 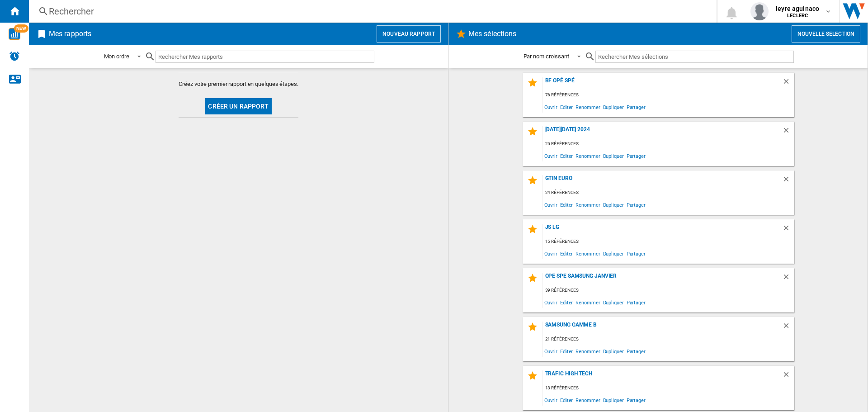 I want to click on b: LECLERC, so click(x=797, y=16).